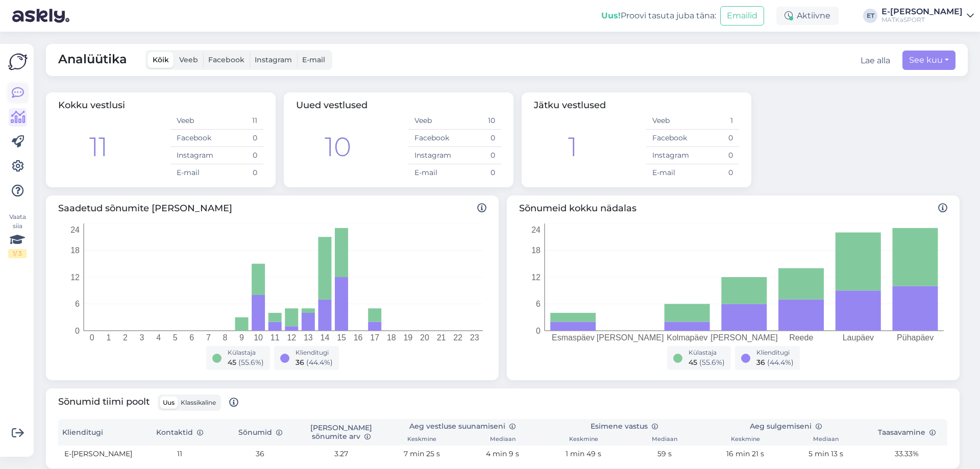  I want to click on span: Sõnumeid kokku nädalas, so click(733, 208).